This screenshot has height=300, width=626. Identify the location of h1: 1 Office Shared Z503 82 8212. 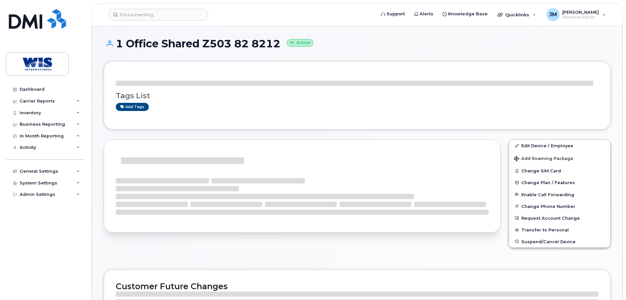
(357, 43).